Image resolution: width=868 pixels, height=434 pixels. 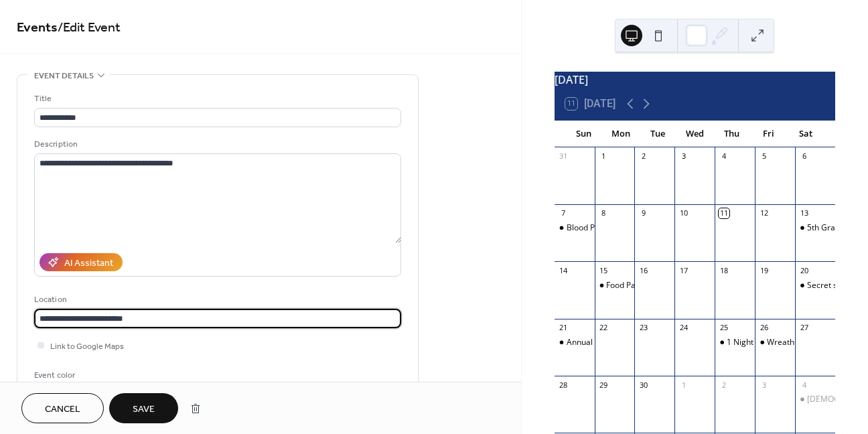 I want to click on div: 21, so click(x=563, y=327).